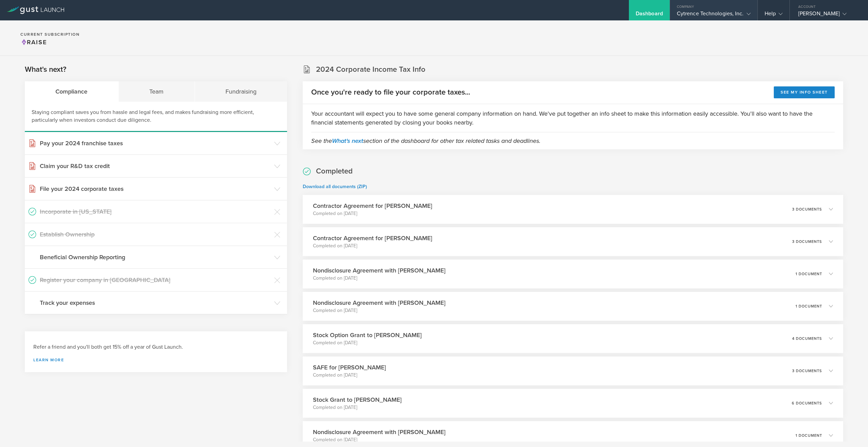 The image size is (868, 447). Describe the element at coordinates (155, 189) in the screenshot. I see `h3: File your 2024 corporate taxes` at that location.